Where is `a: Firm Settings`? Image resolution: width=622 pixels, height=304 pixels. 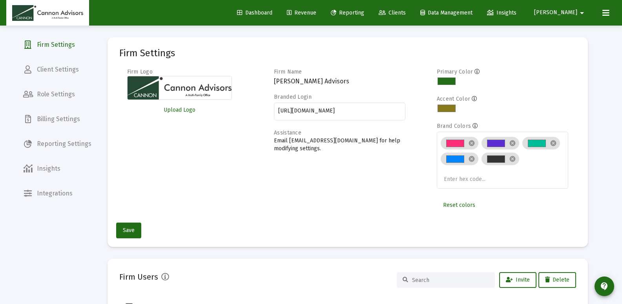
a: Firm Settings is located at coordinates (57, 45).